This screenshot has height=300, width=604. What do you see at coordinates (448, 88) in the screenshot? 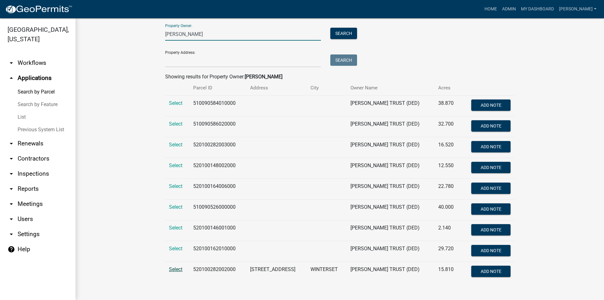
I see `th: Acres` at bounding box center [448, 88].